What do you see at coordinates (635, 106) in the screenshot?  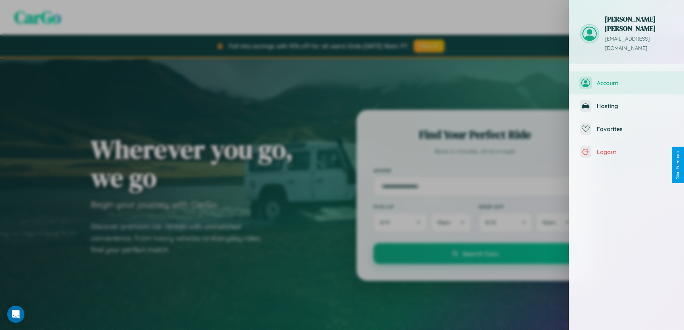 I see `span: Hosting` at bounding box center [635, 106].